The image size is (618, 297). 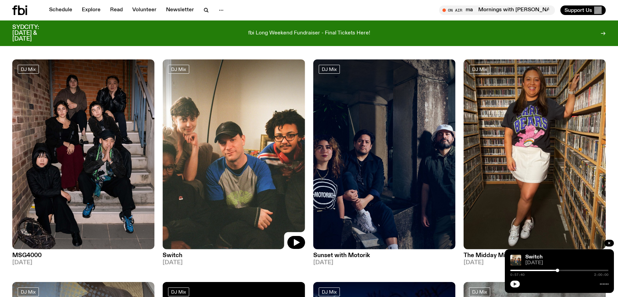 What do you see at coordinates (144, 10) in the screenshot?
I see `a: Volunteer` at bounding box center [144, 10].